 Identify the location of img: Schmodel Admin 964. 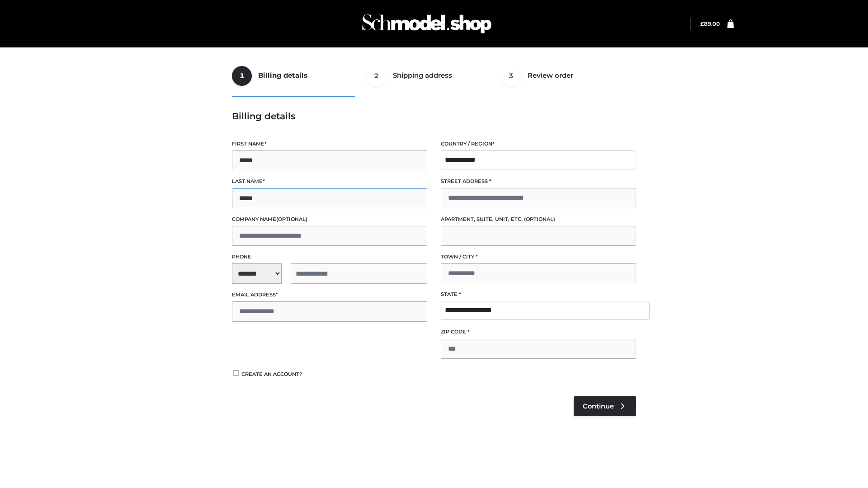
(427, 23).